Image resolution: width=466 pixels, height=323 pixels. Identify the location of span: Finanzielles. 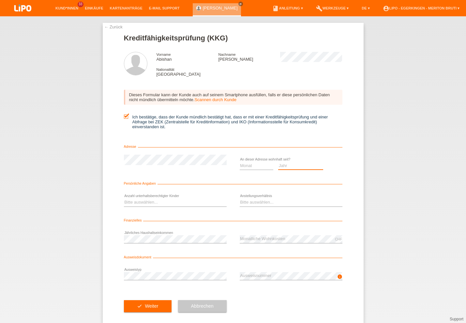
(134, 220).